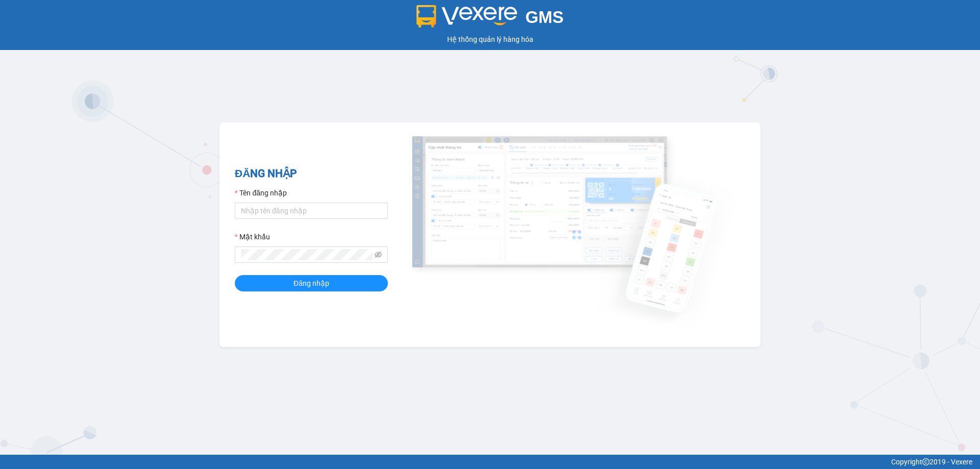 This screenshot has width=980, height=469. What do you see at coordinates (311, 283) in the screenshot?
I see `span: Đăng nhập` at bounding box center [311, 283].